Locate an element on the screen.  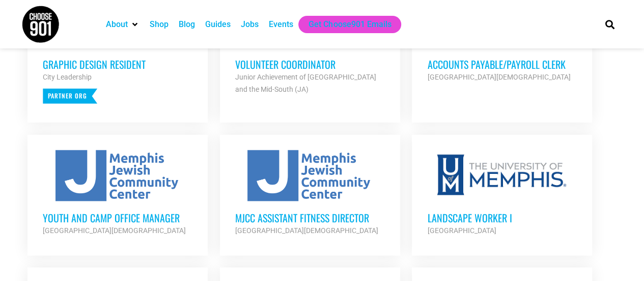
div: Blog is located at coordinates (187, 24).